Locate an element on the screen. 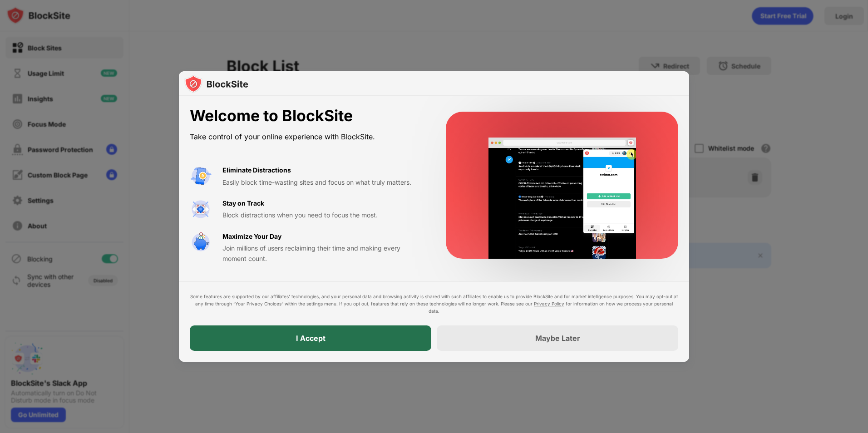 Image resolution: width=868 pixels, height=433 pixels. div: Maximize Your Day is located at coordinates (252, 237).